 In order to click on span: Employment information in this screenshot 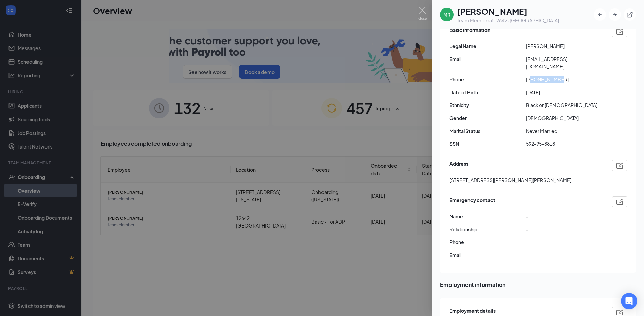, I will do `click(538, 284)`.